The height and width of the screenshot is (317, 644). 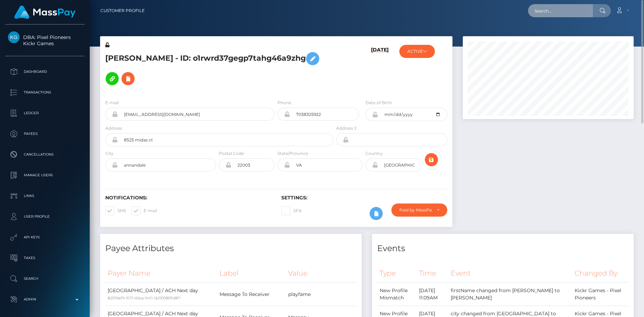 What do you see at coordinates (45, 217) in the screenshot?
I see `p: User Profile` at bounding box center [45, 217].